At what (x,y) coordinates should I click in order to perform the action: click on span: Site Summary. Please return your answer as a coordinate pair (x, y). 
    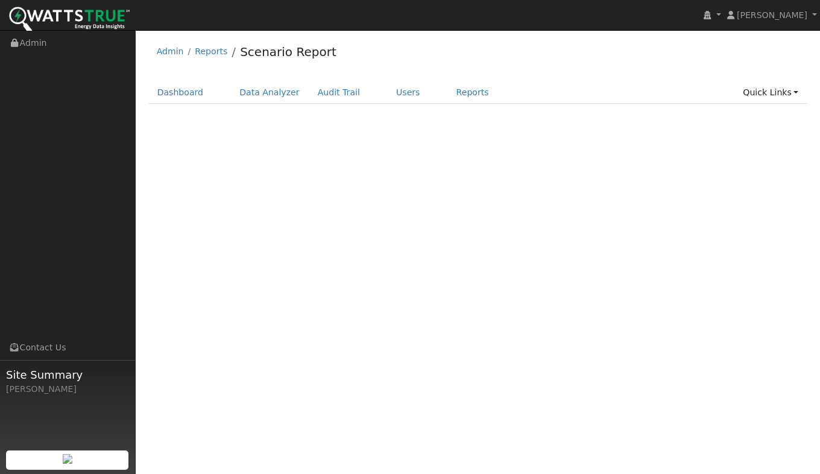
    Looking at the image, I should click on (68, 375).